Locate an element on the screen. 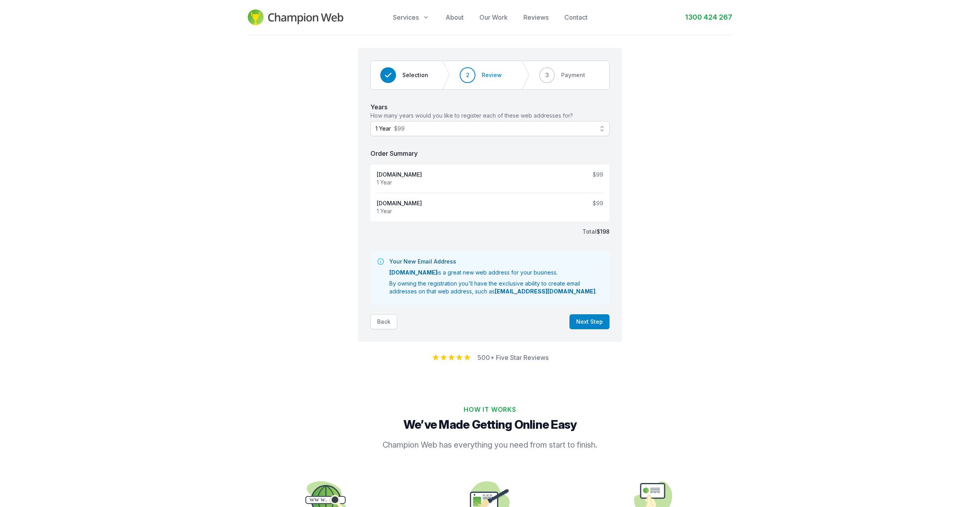 The width and height of the screenshot is (980, 507). p: How many years would you like to register each of these web addresses for? is located at coordinates (490, 115).